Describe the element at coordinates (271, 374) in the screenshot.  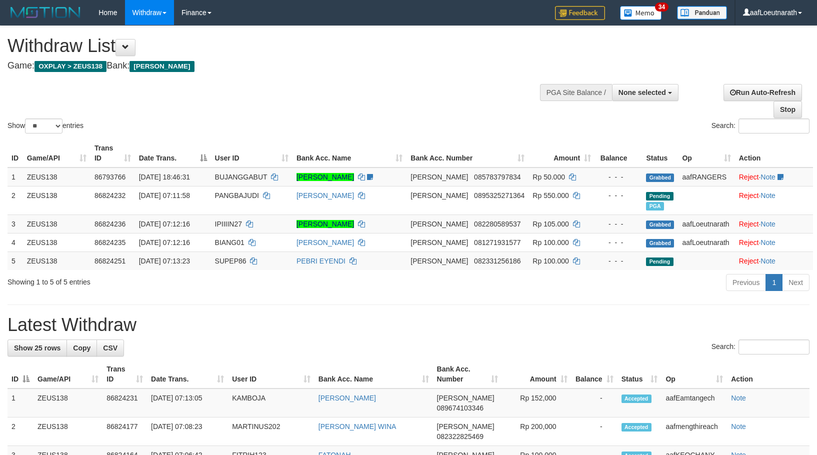
I see `th: User ID: activate to sort column ascending` at that location.